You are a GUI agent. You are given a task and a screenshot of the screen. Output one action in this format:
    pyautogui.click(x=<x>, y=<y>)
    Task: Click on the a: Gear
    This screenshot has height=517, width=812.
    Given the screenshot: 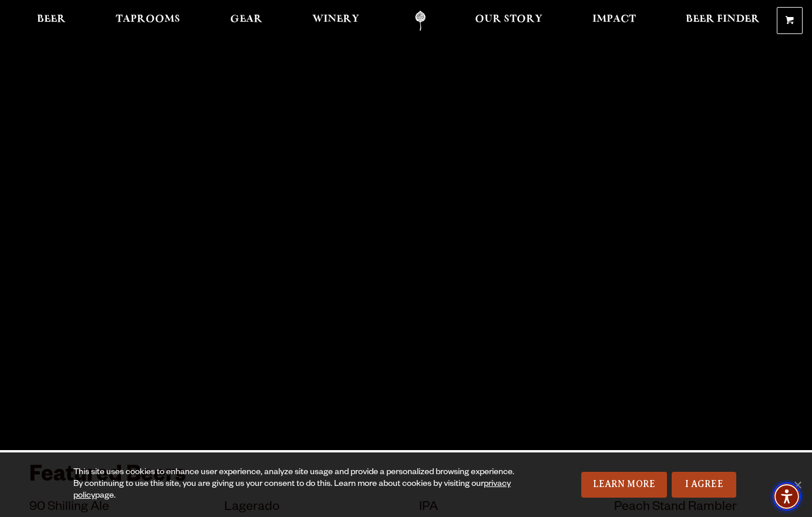 What is the action you would take?
    pyautogui.click(x=246, y=21)
    